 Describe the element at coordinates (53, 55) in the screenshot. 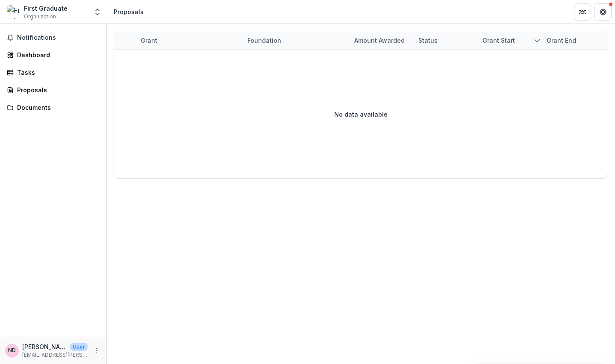

I see `a: Dashboard` at that location.